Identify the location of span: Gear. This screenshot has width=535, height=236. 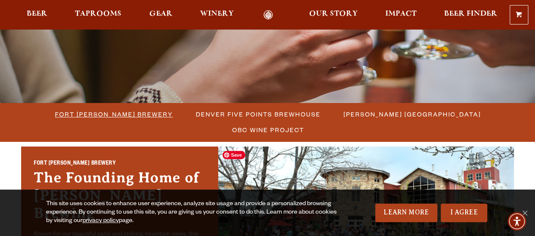
(161, 14).